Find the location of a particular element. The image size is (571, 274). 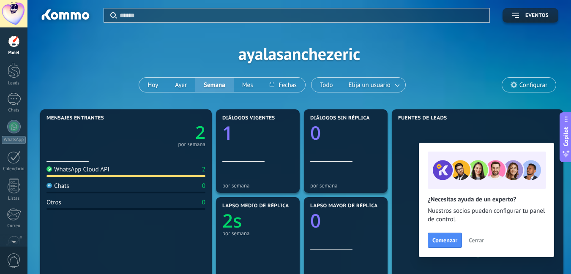

h2: ¿Necesitas ayuda de un experto? is located at coordinates (487, 200).